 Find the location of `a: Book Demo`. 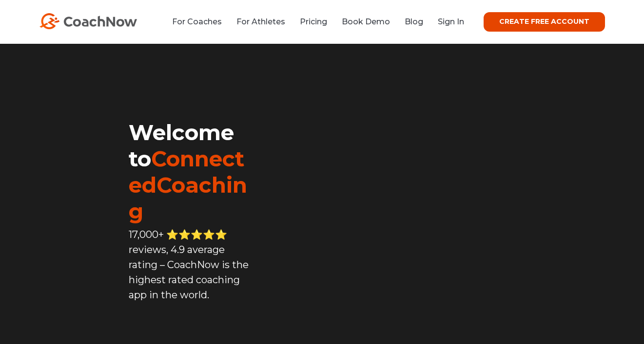

a: Book Demo is located at coordinates (366, 21).